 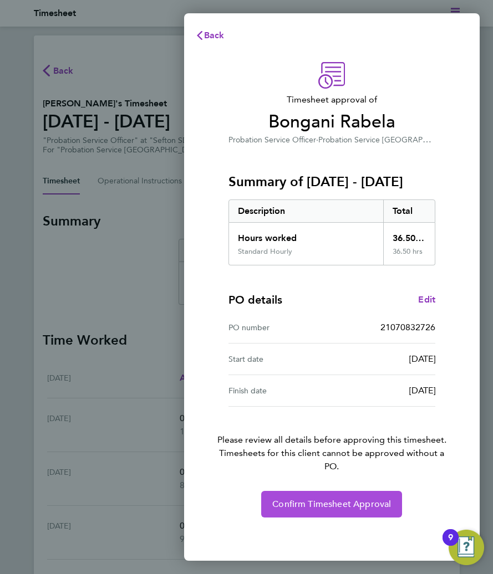 What do you see at coordinates (450, 545) in the screenshot?
I see `div: 9` at bounding box center [450, 545].